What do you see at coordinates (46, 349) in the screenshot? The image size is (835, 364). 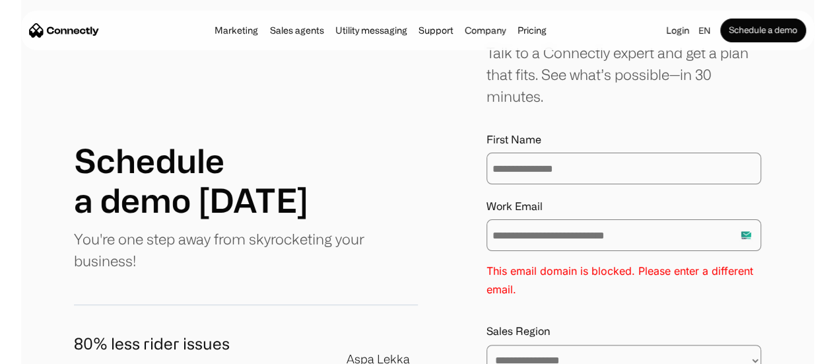 I see `aside: Language selected: English` at bounding box center [46, 349].